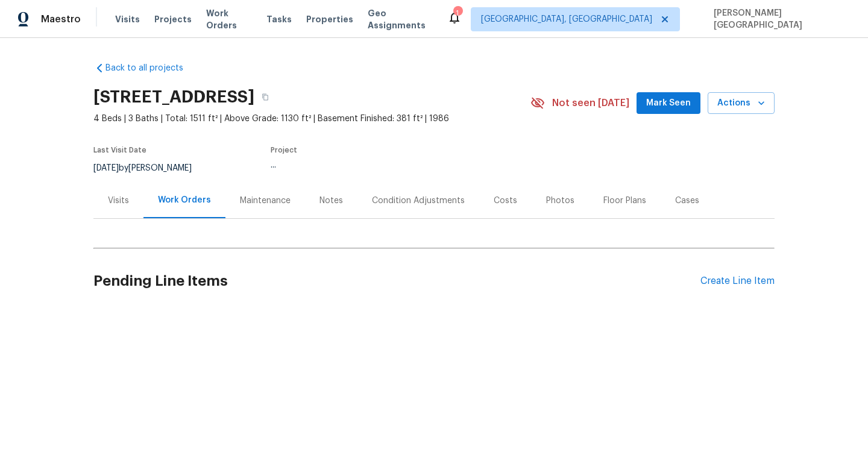 The height and width of the screenshot is (475, 868). What do you see at coordinates (505, 201) in the screenshot?
I see `div: Costs` at bounding box center [505, 201].